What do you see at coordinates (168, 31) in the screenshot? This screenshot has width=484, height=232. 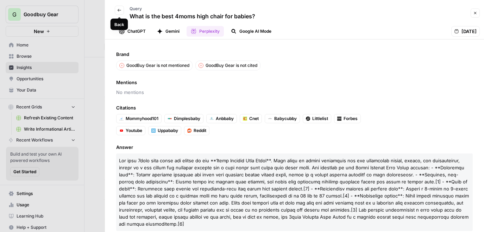 I see `button: Gemini` at bounding box center [168, 31].